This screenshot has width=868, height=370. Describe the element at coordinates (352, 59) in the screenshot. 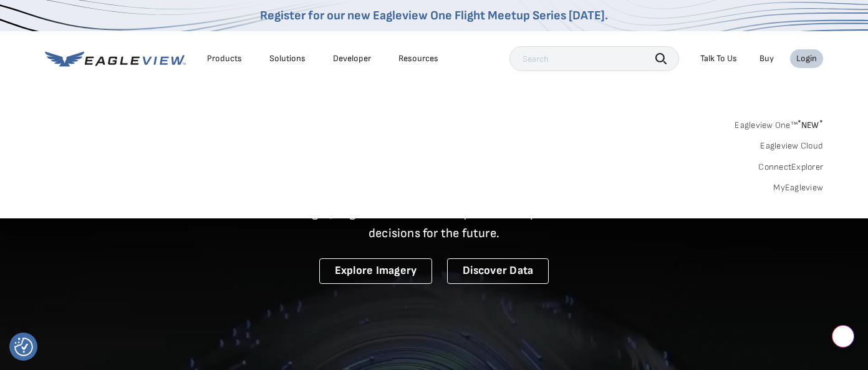

I see `a: Developer` at that location.